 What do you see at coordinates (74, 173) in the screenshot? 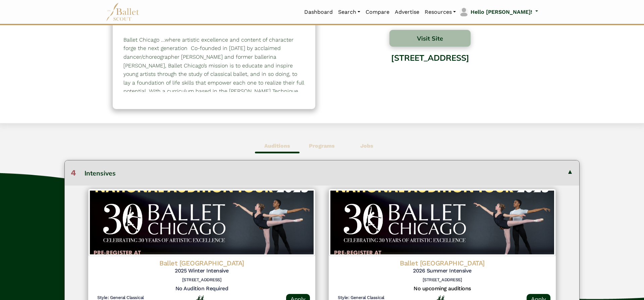
I see `span: 4` at bounding box center [74, 173].